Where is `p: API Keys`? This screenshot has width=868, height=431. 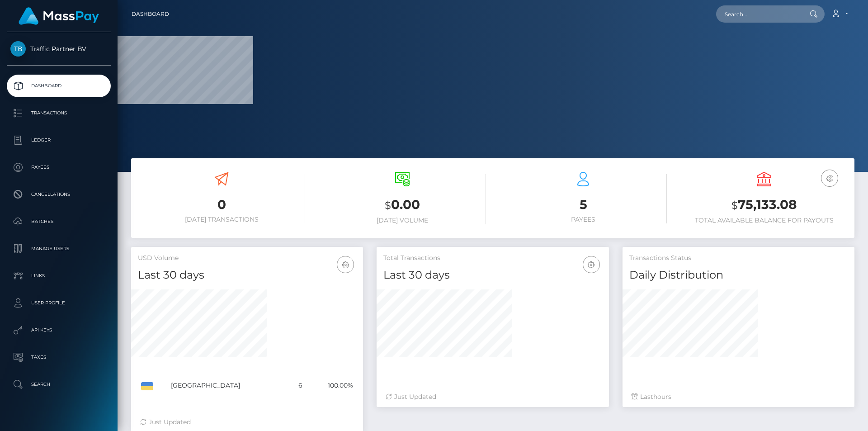
p: API Keys is located at coordinates (59, 330).